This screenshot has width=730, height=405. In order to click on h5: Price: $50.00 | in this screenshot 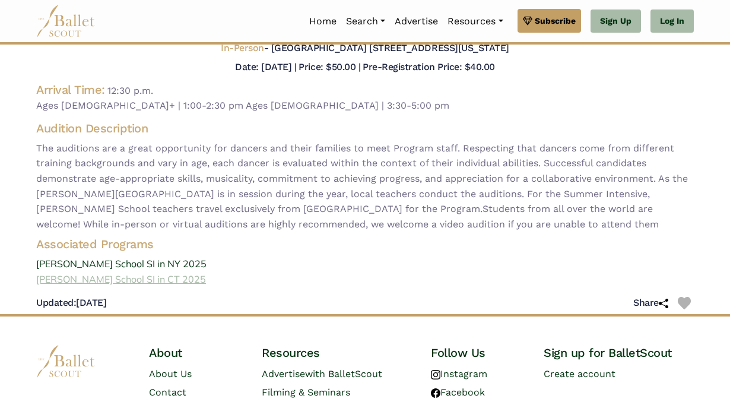, I will do `click(329, 66)`.